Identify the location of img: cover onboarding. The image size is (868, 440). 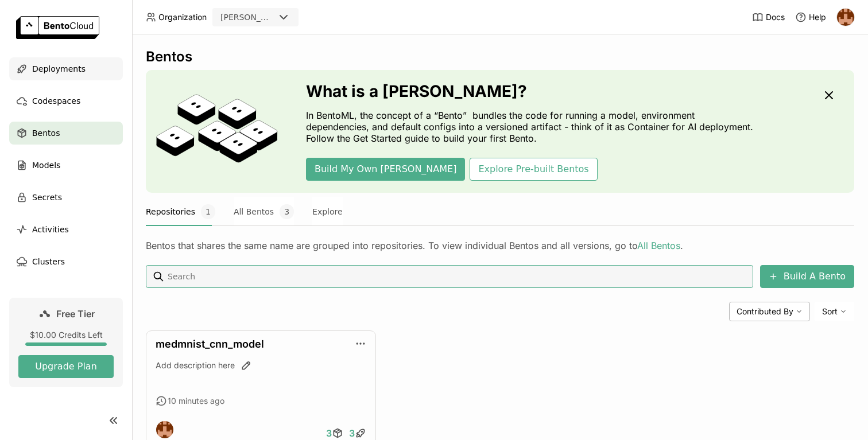
(216, 131).